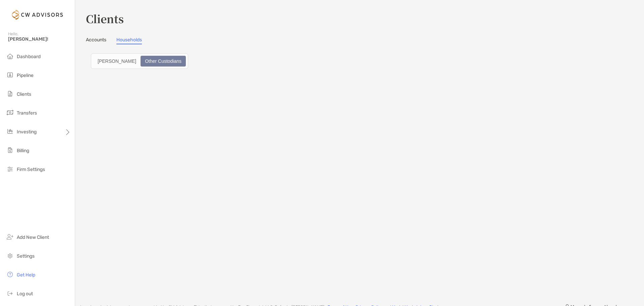  Describe the element at coordinates (360, 18) in the screenshot. I see `h3: Clients` at that location.